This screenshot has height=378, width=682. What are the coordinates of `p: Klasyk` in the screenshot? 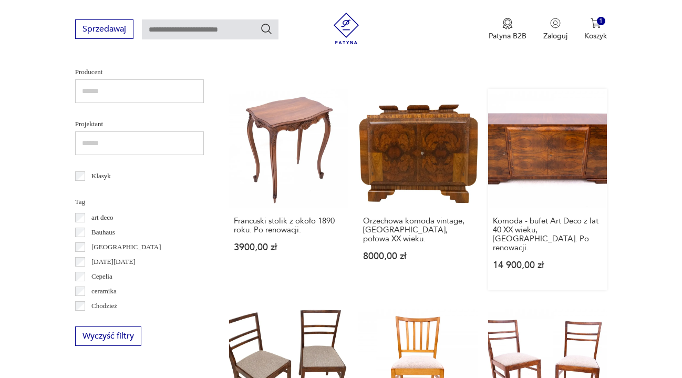 It's located at (101, 176).